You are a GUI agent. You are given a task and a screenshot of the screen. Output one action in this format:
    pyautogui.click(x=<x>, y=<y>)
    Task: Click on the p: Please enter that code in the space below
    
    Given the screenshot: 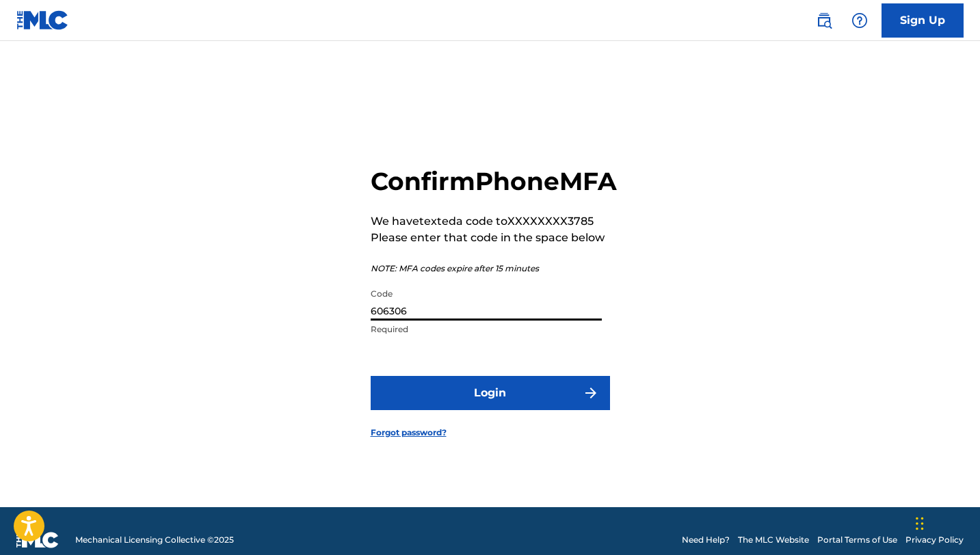 What is the action you would take?
    pyautogui.click(x=493, y=237)
    